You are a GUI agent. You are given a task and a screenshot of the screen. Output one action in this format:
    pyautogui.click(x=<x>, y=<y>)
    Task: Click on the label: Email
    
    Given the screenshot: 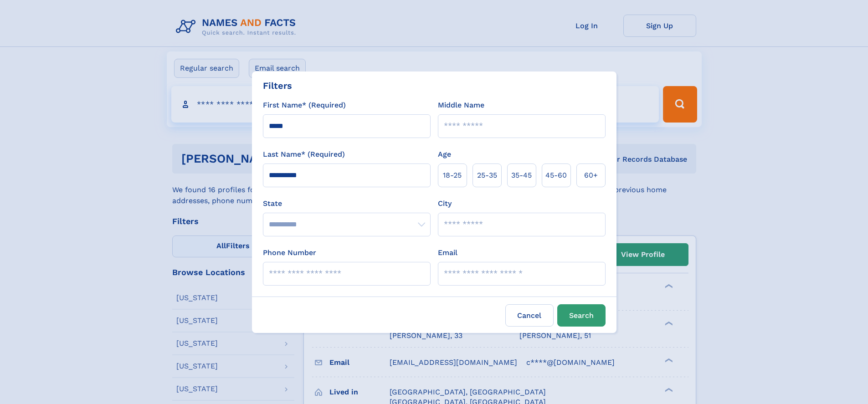 What is the action you would take?
    pyautogui.click(x=448, y=253)
    